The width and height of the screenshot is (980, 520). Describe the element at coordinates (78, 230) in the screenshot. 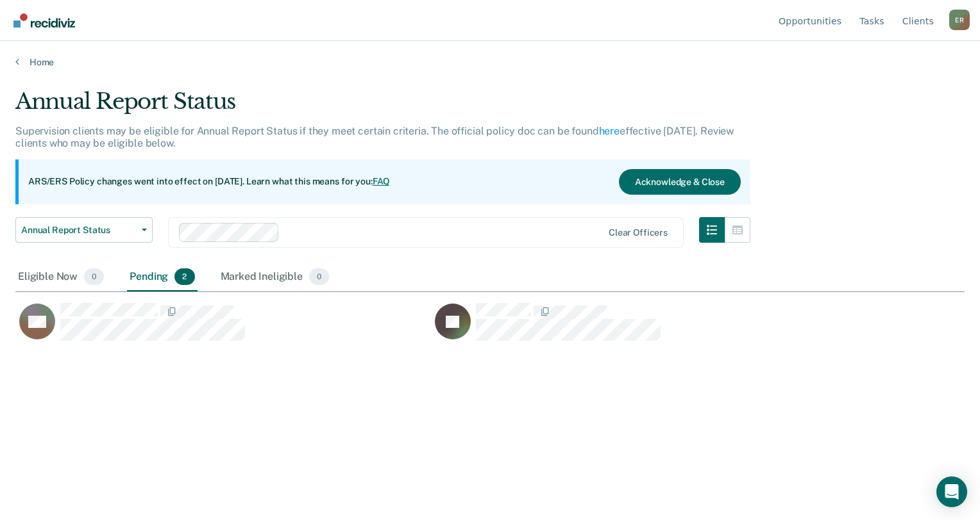

I see `span: Annual Report Status` at that location.